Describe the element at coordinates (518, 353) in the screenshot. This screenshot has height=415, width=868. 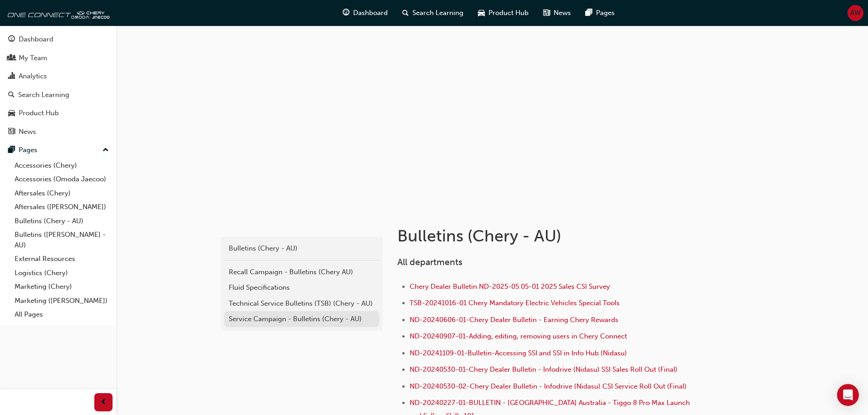
I see `span: ND-20241109-01-Bulletin-Accessing SSI and SSI in Info Hub (Nidasu)` at that location.